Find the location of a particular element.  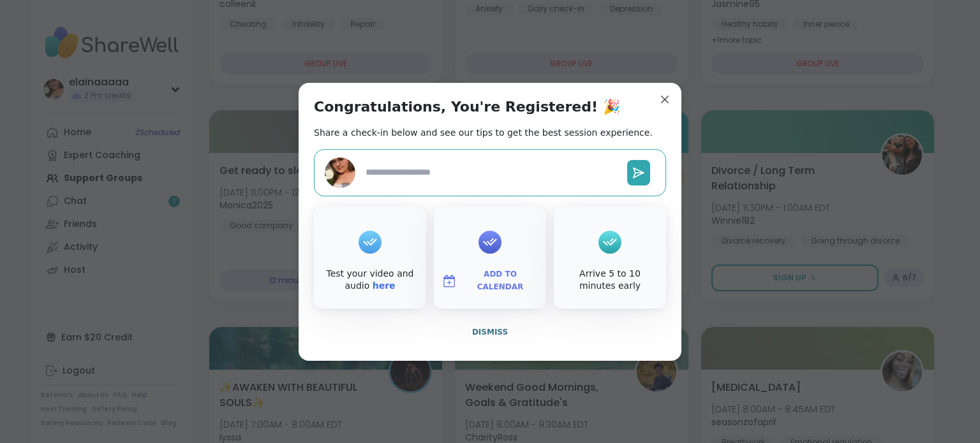

h2: Share a check-in below and see our tips to get the best session experience. is located at coordinates (483, 133).